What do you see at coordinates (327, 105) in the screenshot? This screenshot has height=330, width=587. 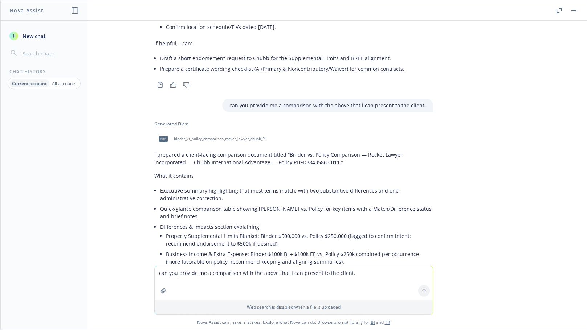 I see `p: can you provide me a comparison with the above that i can present to the client.` at bounding box center [327, 105].